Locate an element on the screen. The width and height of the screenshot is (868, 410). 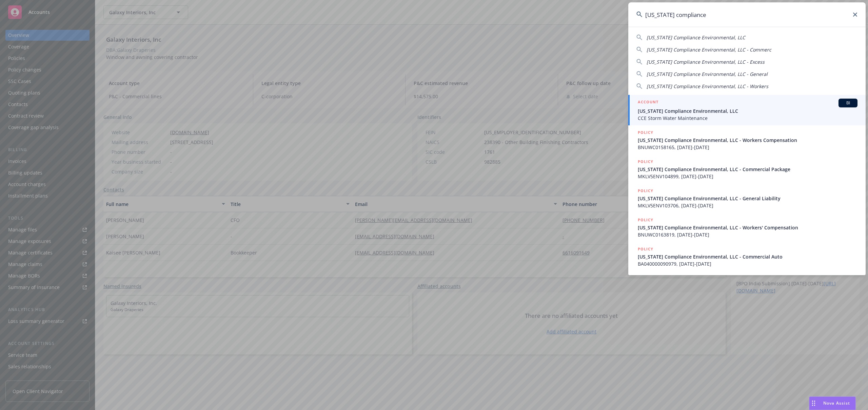
span: Nova Assist is located at coordinates (837, 403).